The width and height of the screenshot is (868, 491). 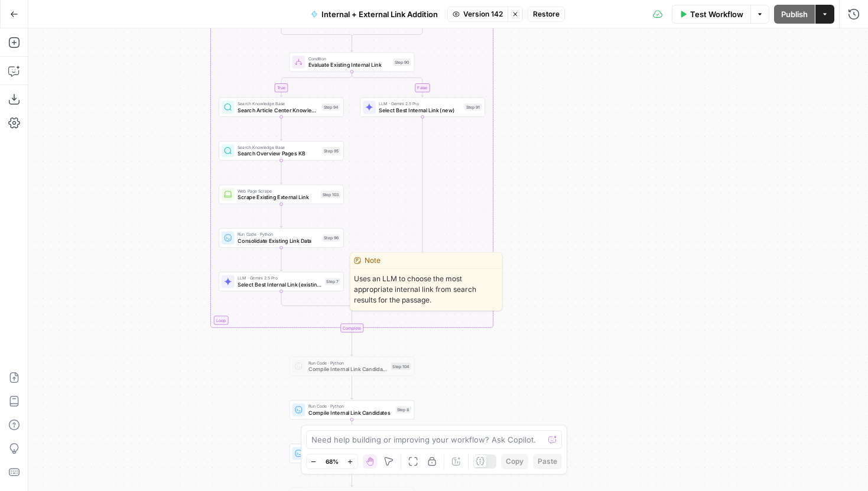 I want to click on span: Publish, so click(x=794, y=14).